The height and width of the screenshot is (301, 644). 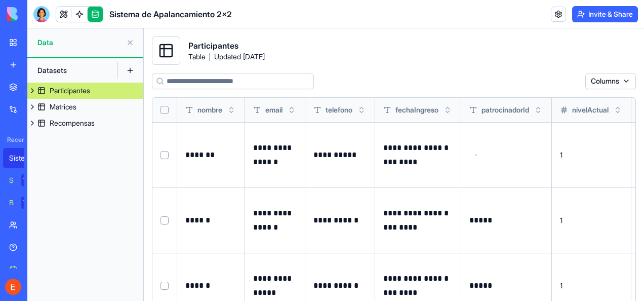 I want to click on button: Invite & Share, so click(x=605, y=14).